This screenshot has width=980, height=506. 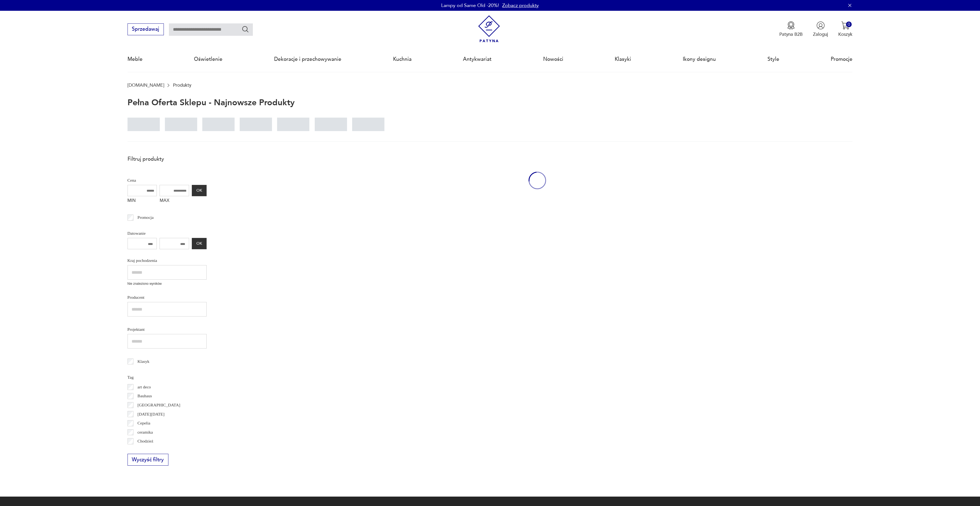 I want to click on a: Promocje, so click(x=842, y=59).